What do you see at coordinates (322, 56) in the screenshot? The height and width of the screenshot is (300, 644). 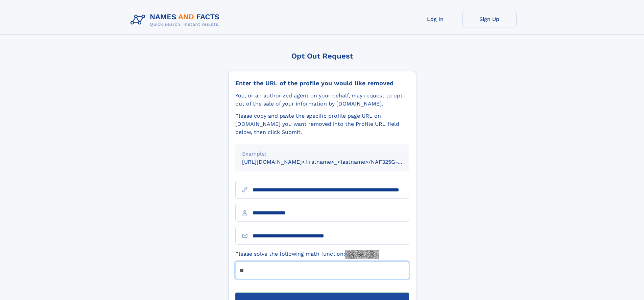 I see `div: Opt Out Request` at bounding box center [322, 56].